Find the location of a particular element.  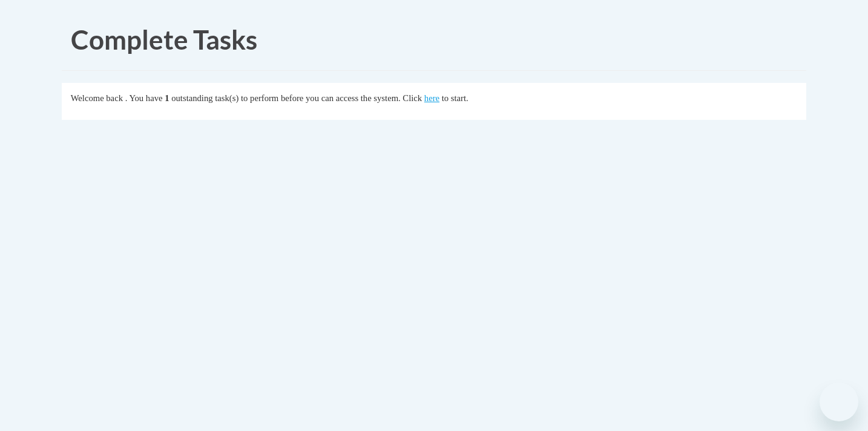

span: 1 is located at coordinates (166, 98).